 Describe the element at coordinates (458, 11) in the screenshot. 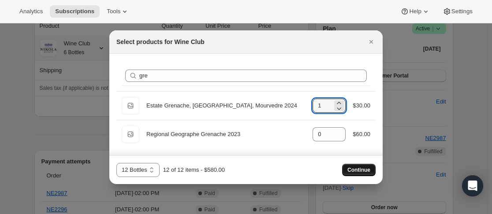

I see `button: Settings` at that location.